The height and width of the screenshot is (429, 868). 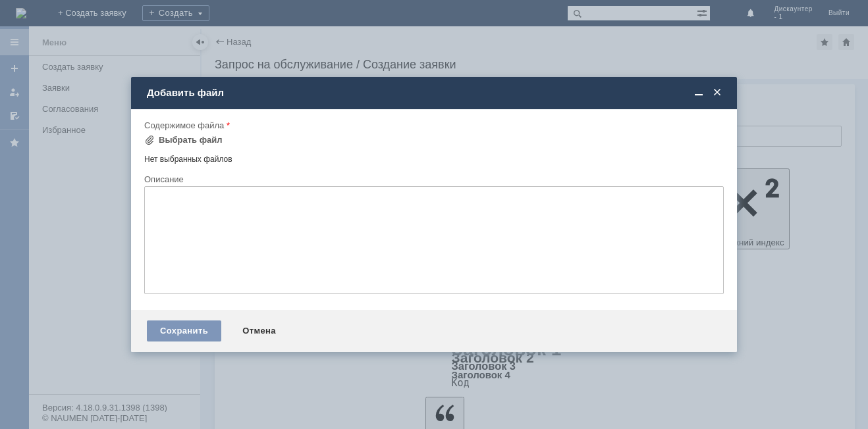 I want to click on div: Добавить файл, so click(x=435, y=92).